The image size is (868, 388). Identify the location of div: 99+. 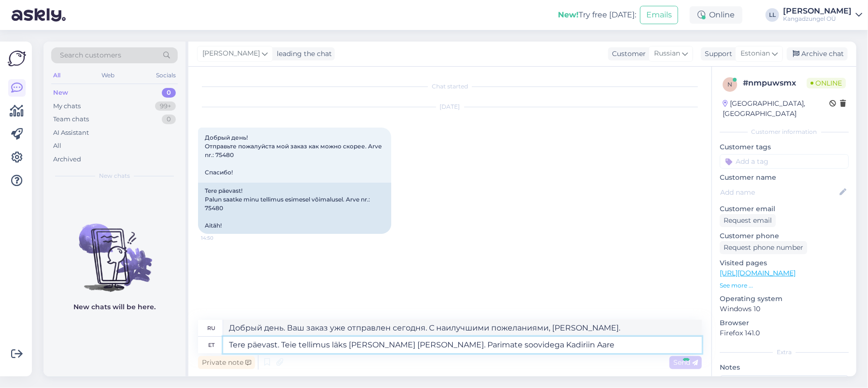
(165, 107).